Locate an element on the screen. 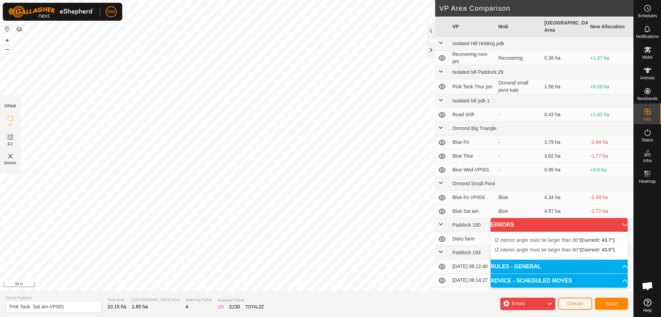  span: VPs is located at coordinates (648, 119).